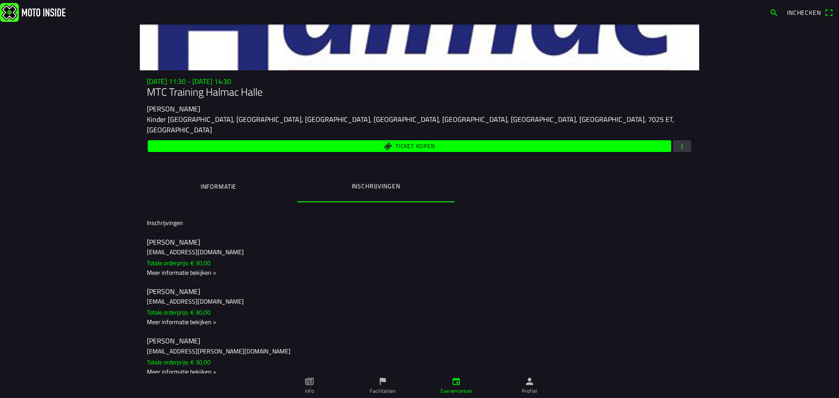 This screenshot has width=839, height=398. I want to click on h1: MTC Training Halmac Halle, so click(419, 92).